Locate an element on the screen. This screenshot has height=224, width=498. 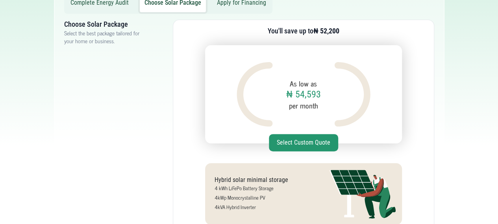
small: per month is located at coordinates (303, 105).